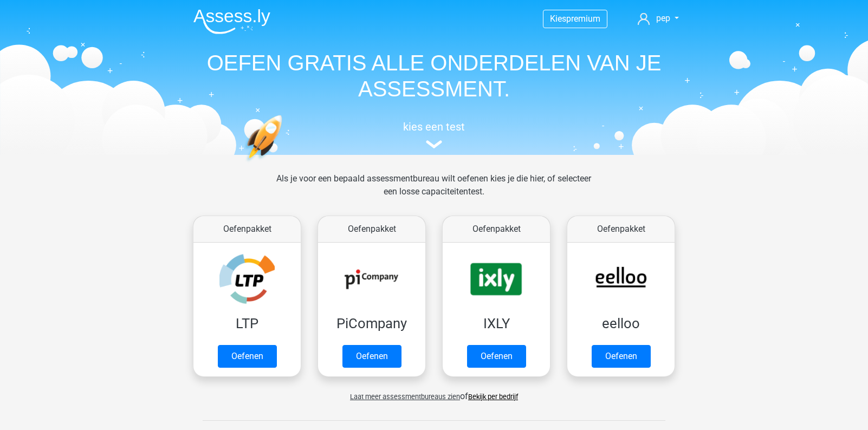 The image size is (868, 430). I want to click on span: Kies, so click(558, 18).